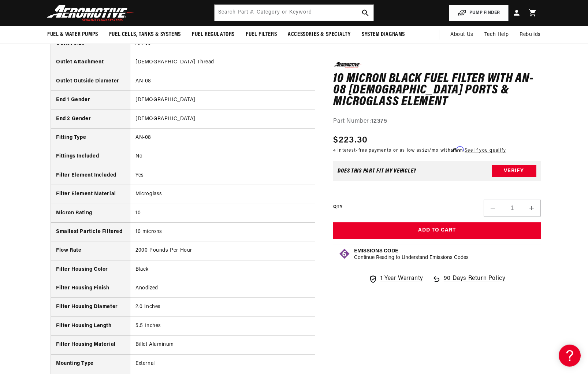 The image size is (588, 374). What do you see at coordinates (462, 35) in the screenshot?
I see `a: About Us` at bounding box center [462, 35].